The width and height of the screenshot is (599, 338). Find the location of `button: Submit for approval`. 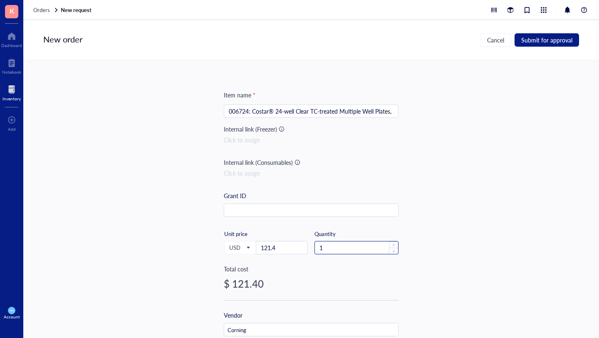

button: Submit for approval is located at coordinates (547, 40).